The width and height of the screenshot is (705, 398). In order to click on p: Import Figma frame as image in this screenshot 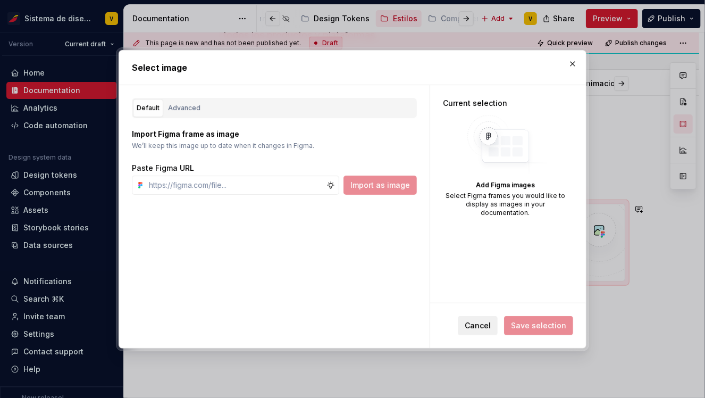, I will do `click(274, 134)`.